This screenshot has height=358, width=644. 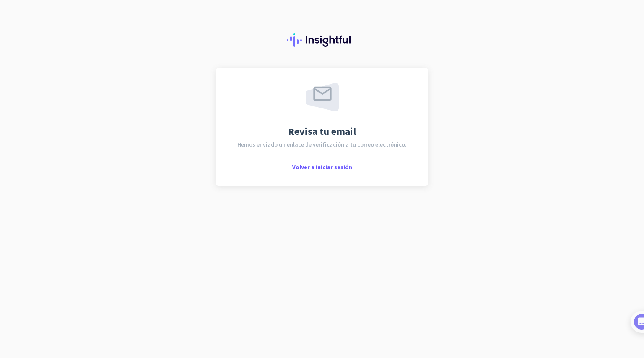 I want to click on span: Volver a iniciar sesión, so click(x=322, y=167).